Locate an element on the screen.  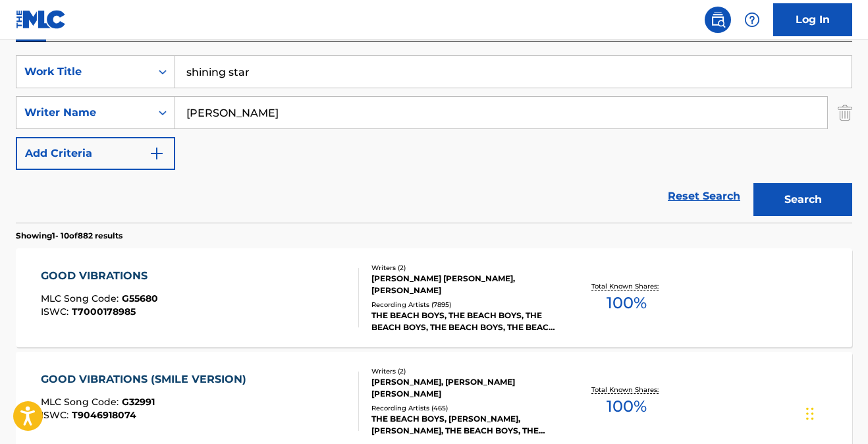
form: Search Form is located at coordinates (434, 139).